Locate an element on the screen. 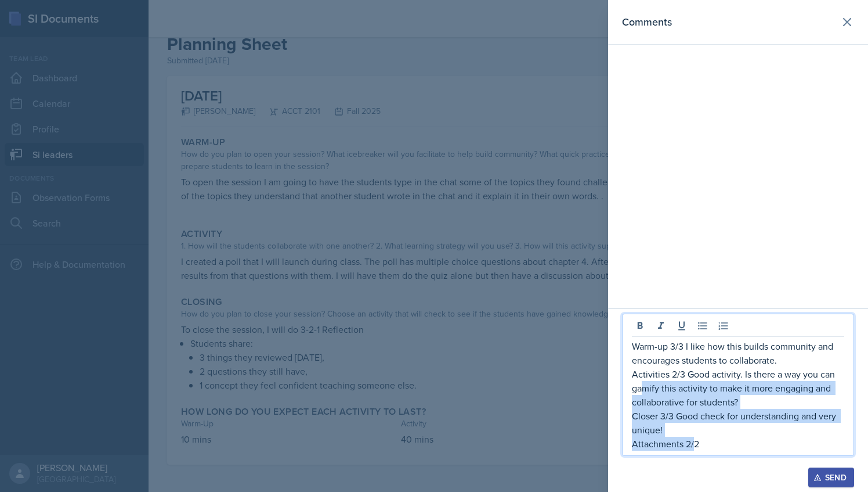 This screenshot has height=492, width=868. p: Closer 3/3 Good check for understanding and very unique! is located at coordinates (738, 423).